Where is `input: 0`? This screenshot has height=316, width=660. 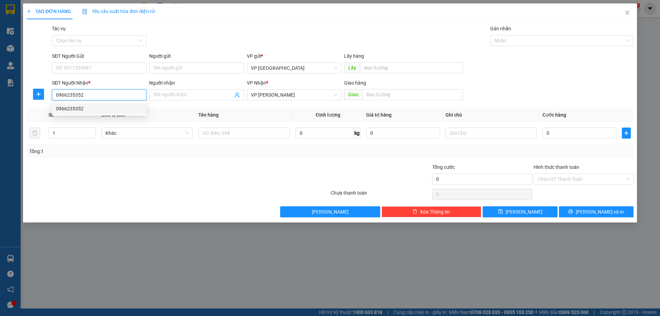
input: 0 is located at coordinates (403, 133).